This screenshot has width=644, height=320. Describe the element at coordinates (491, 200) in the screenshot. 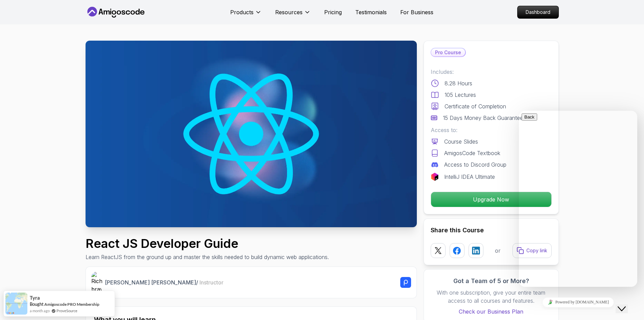

I see `p: Upgrade Now` at that location.